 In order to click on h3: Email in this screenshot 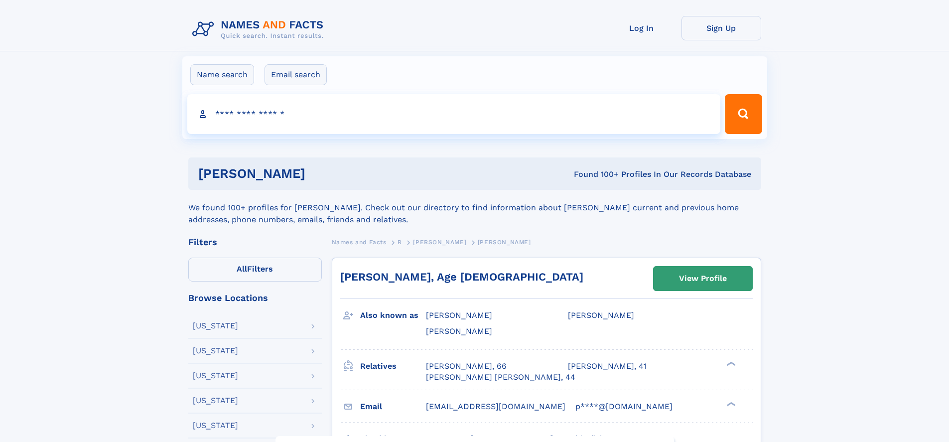, I will do `click(393, 406)`.